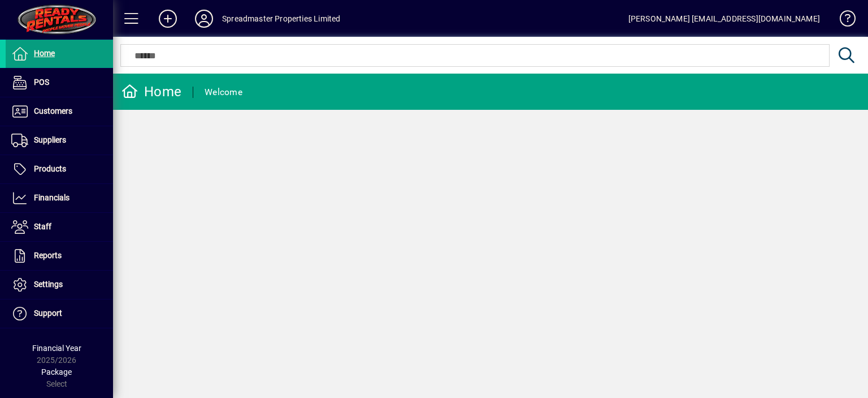  I want to click on button: Profile, so click(204, 18).